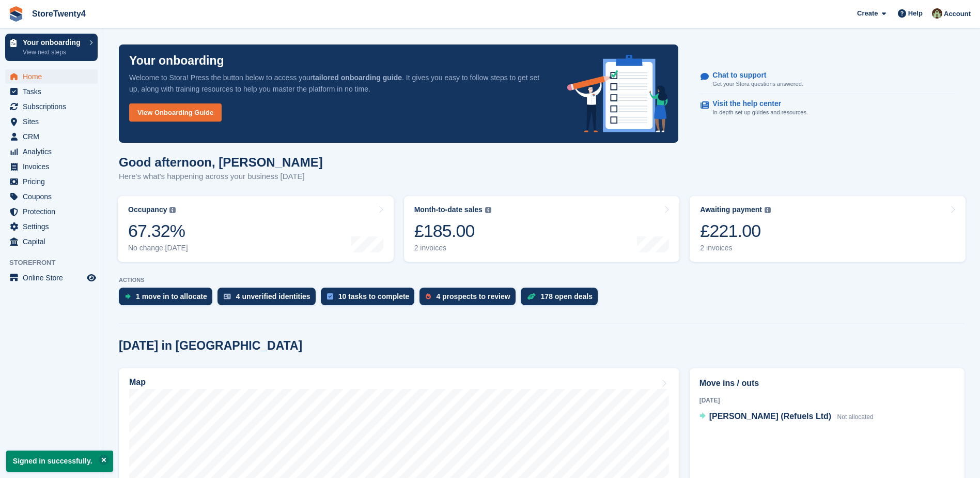  I want to click on span: Analytics, so click(54, 151).